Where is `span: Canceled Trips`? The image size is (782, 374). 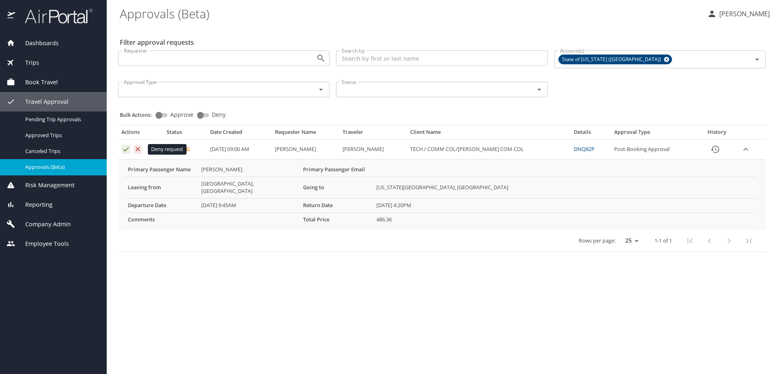 span: Canceled Trips is located at coordinates (61, 151).